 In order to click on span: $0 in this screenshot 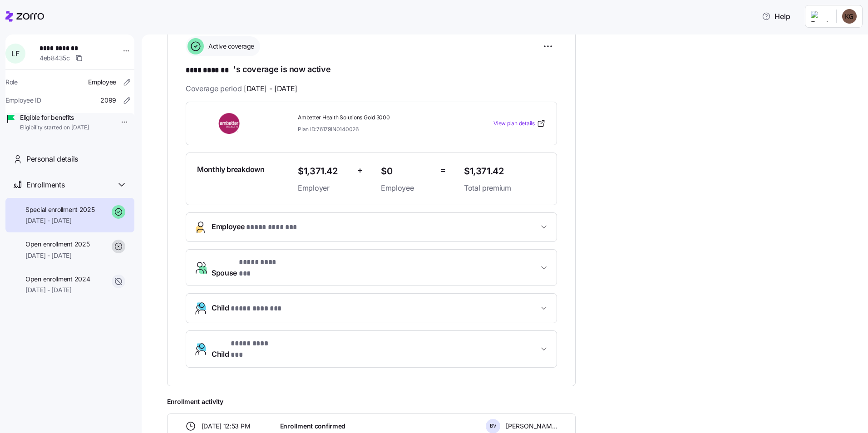, I will do `click(407, 171)`.